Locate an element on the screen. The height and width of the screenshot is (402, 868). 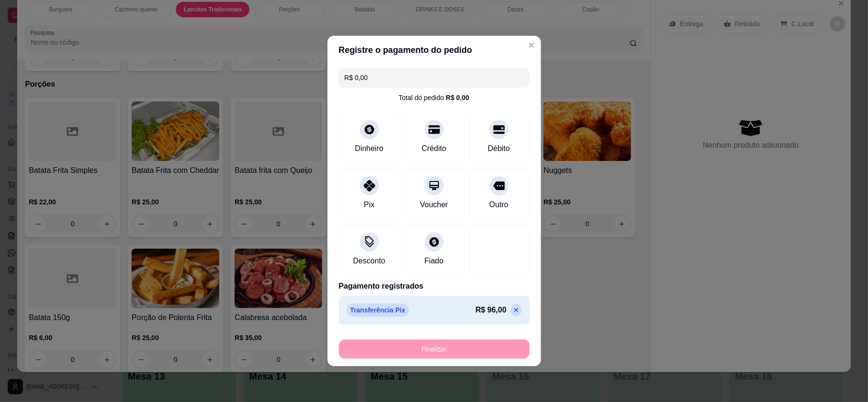
div: Débito is located at coordinates (499, 148).